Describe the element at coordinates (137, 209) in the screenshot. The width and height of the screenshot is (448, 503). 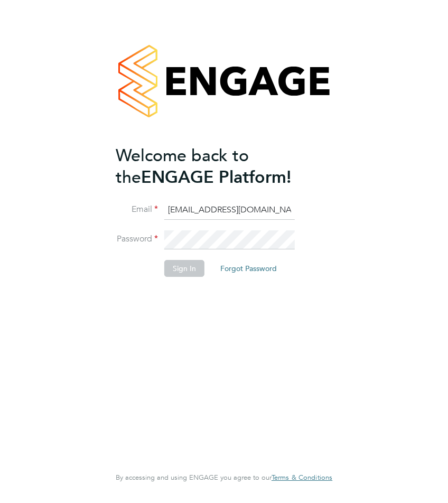
I see `label: Email` at that location.